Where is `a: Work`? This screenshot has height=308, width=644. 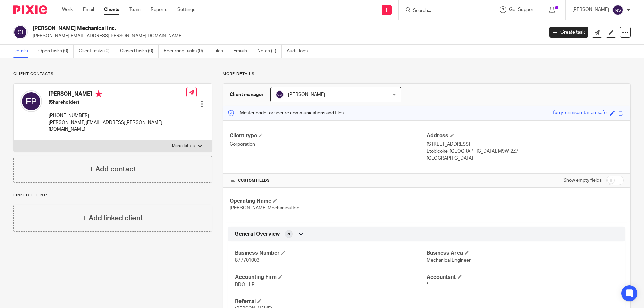
a: Work is located at coordinates (67, 10).